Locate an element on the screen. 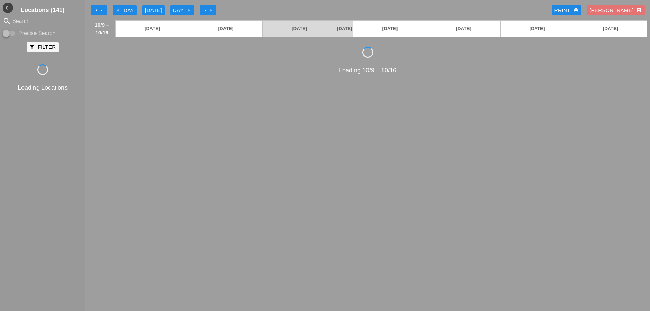  button: Shrink Sidebar is located at coordinates (8, 8).